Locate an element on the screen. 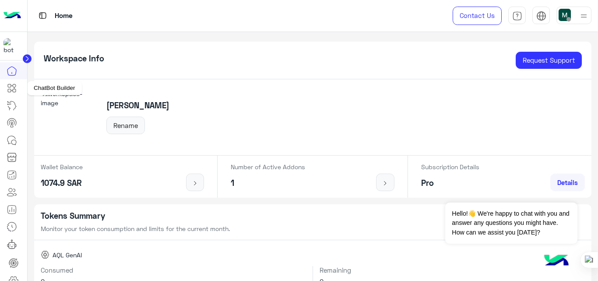 Image resolution: width=598 pixels, height=281 pixels. img: 322853014244696 is located at coordinates (11, 46).